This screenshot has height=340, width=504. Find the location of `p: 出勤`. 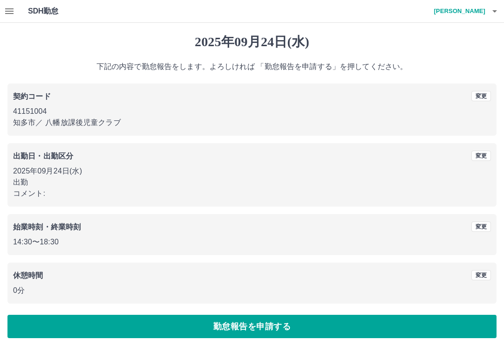

p: 出勤 is located at coordinates (252, 182).